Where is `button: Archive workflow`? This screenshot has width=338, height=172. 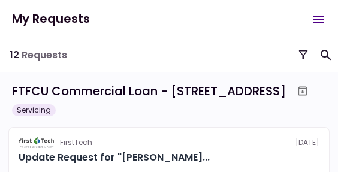 button: Archive workflow is located at coordinates (302, 91).